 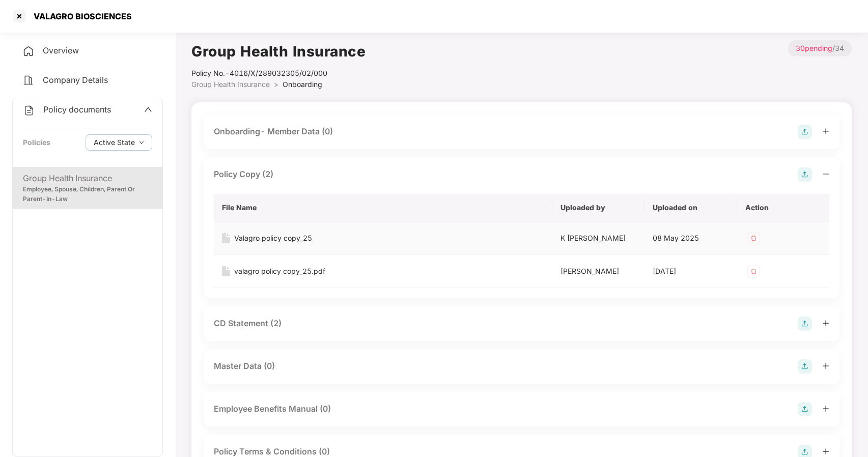 I want to click on div: Onboarding- Member Data (0), so click(x=273, y=131).